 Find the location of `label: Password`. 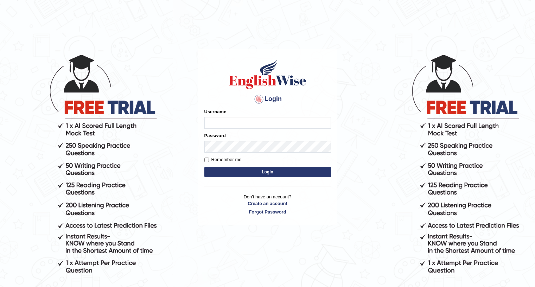

label: Password is located at coordinates (215, 136).